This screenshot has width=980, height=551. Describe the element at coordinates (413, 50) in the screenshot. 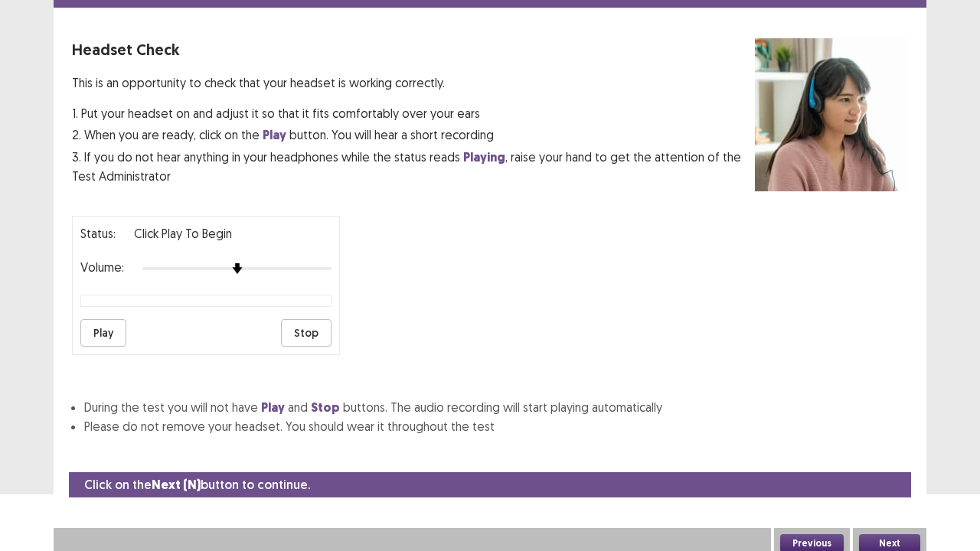

I see `p: Headset Check` at that location.